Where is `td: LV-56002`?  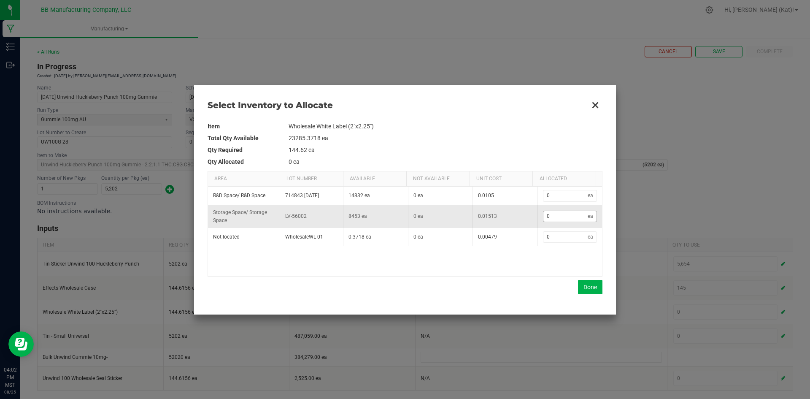 td: LV-56002 is located at coordinates (311, 216).